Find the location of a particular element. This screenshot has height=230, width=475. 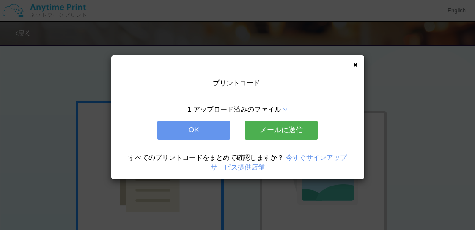

span: プリントコード: is located at coordinates (237, 83).